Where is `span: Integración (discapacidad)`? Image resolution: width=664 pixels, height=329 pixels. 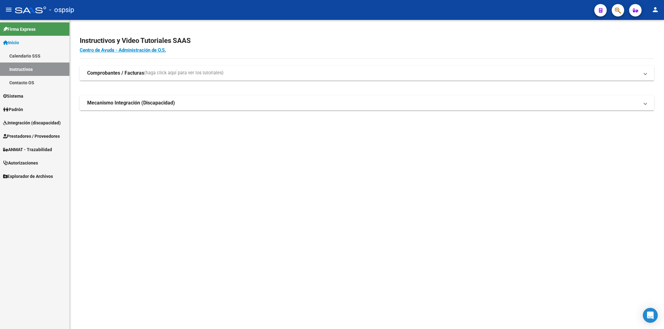 span: Integración (discapacidad) is located at coordinates (32, 123).